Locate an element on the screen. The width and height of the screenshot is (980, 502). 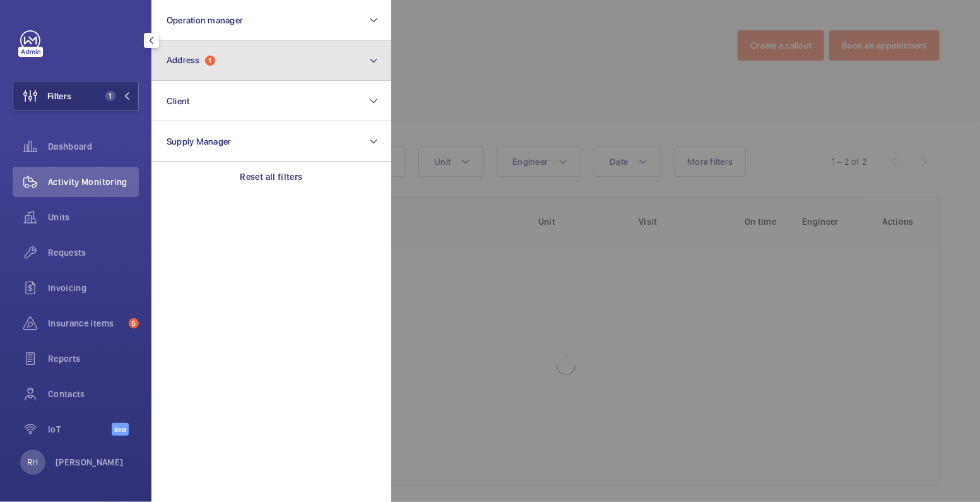
span: 5 is located at coordinates (134, 324).